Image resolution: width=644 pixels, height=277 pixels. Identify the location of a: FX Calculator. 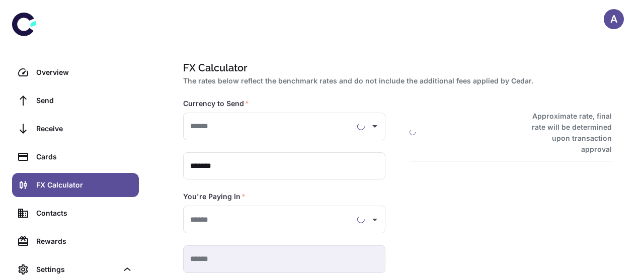
(76, 185).